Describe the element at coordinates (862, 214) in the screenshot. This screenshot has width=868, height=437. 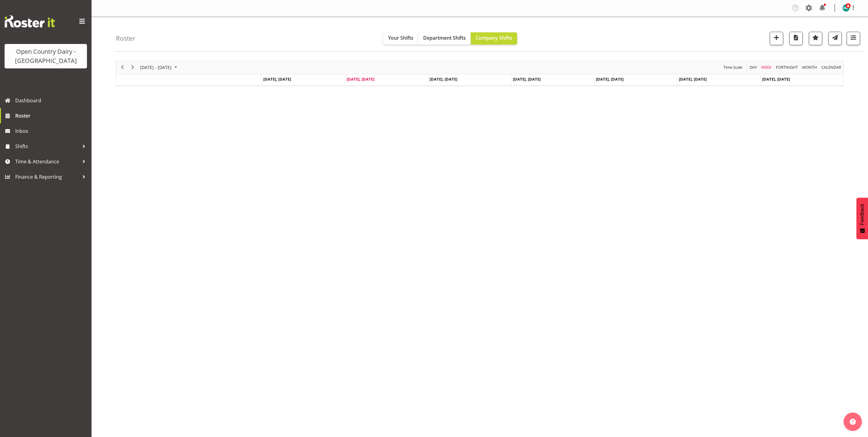
I see `span: Feedback` at that location.